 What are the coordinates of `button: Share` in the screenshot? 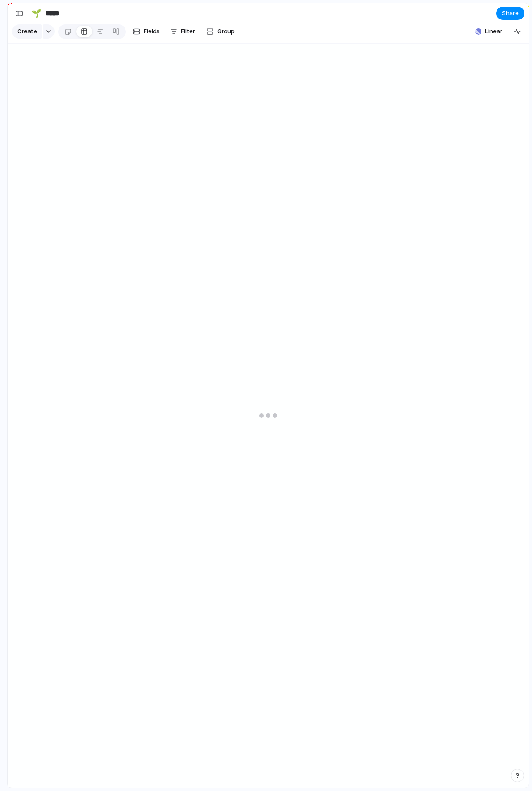 It's located at (510, 13).